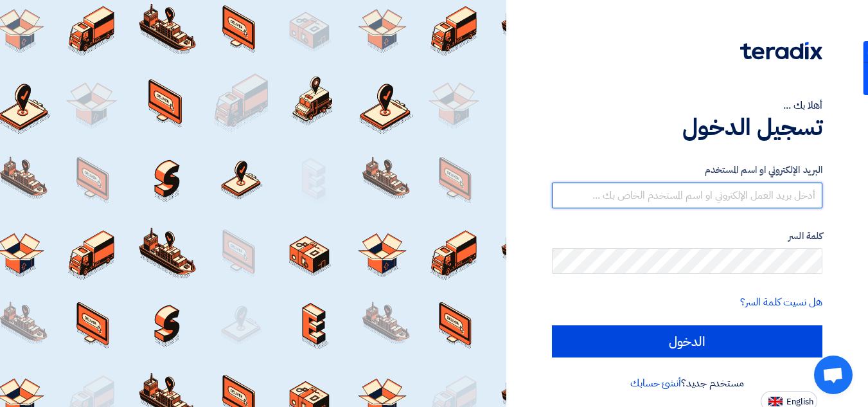 Image resolution: width=868 pixels, height=407 pixels. What do you see at coordinates (687, 196) in the screenshot?
I see `input: أدخل بريد العمل الإلكتروني او اسم المستخدم الخاص بك ...` at bounding box center [687, 196].